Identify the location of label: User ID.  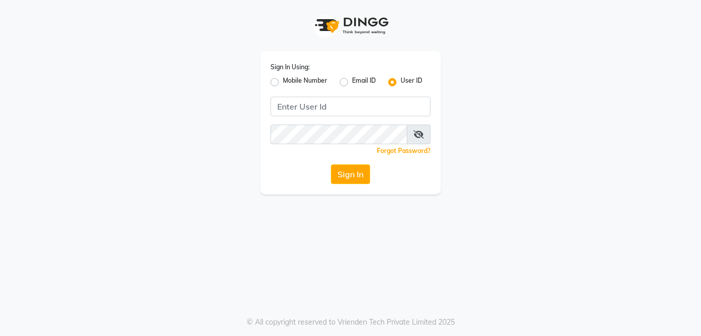
(411, 82).